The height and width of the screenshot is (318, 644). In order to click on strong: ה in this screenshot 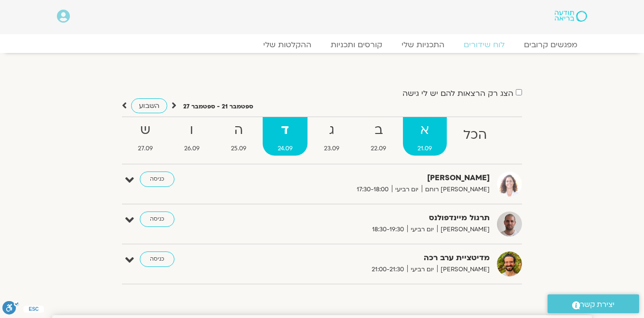, I will do `click(238, 130)`.